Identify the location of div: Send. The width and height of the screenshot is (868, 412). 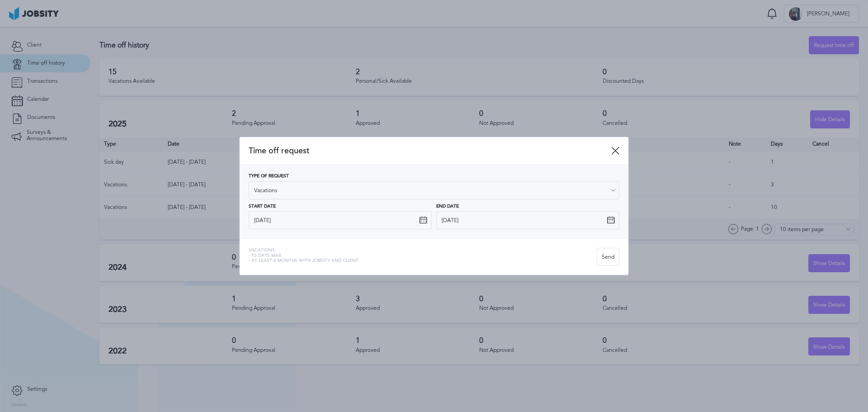
(608, 258).